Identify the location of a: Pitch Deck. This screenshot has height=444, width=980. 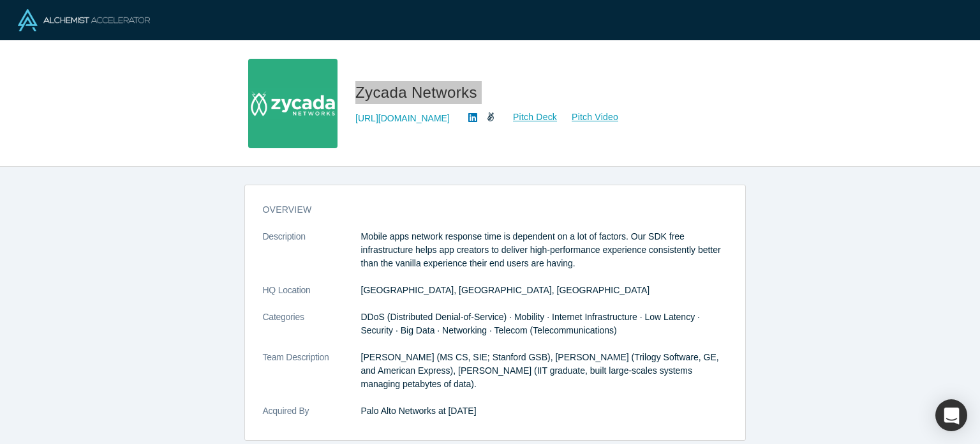
(528, 117).